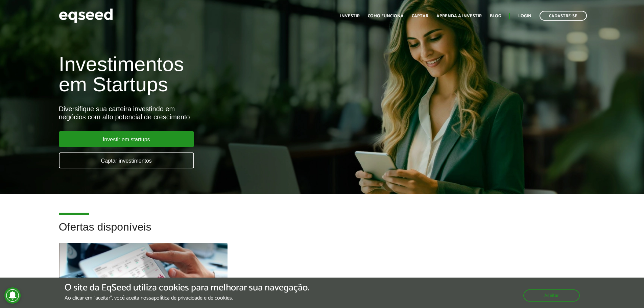 The width and height of the screenshot is (644, 308). I want to click on p: Ao clicar em "aceitar", você aceita nossa ., so click(187, 298).